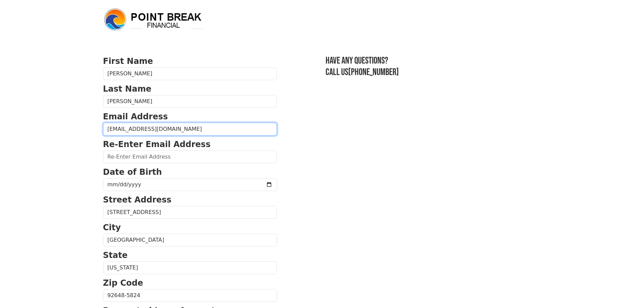 The width and height of the screenshot is (644, 308). What do you see at coordinates (190, 212) in the screenshot?
I see `input: Street Address` at bounding box center [190, 212].